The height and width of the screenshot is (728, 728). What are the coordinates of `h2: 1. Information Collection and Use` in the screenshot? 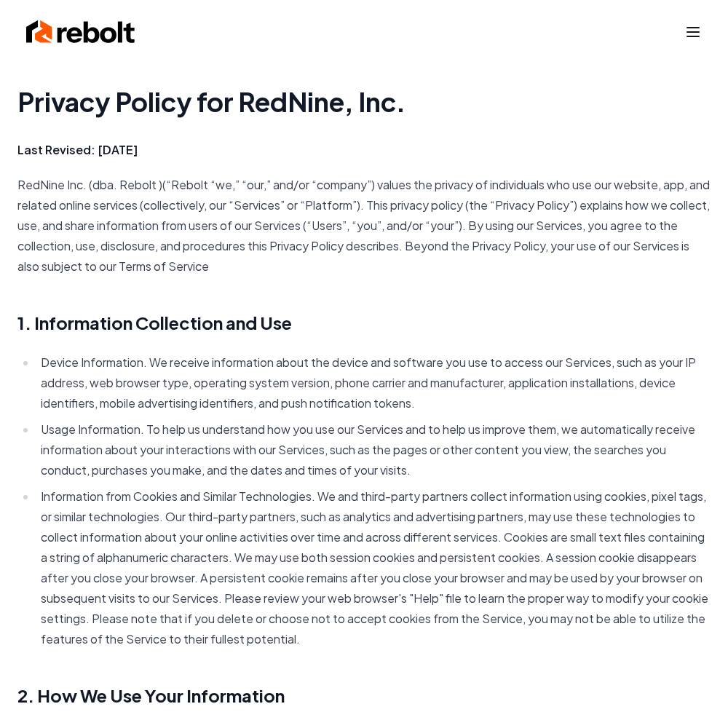 It's located at (364, 323).